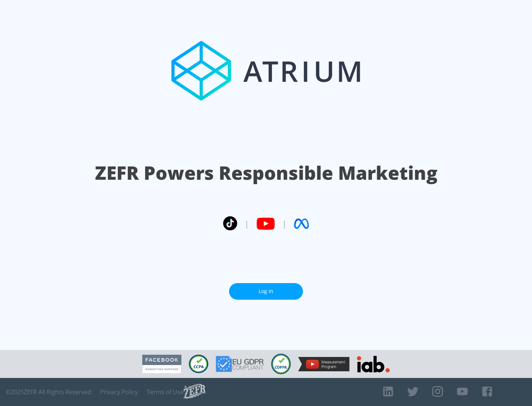  I want to click on a: Terms of Use, so click(165, 392).